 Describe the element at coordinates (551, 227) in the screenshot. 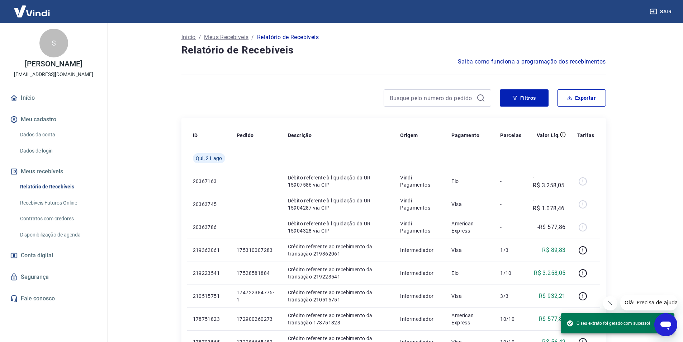

I see `p: -R$ 577,86` at that location.